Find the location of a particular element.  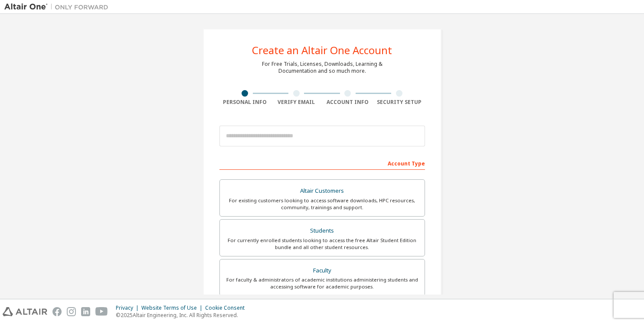

div: Altair Customers is located at coordinates (322, 191).